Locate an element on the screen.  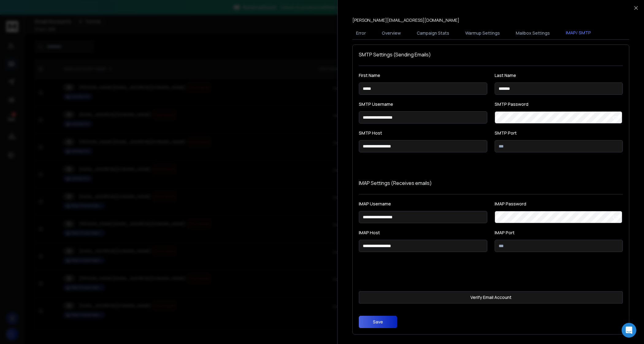
label: SMTP Password is located at coordinates (559, 104).